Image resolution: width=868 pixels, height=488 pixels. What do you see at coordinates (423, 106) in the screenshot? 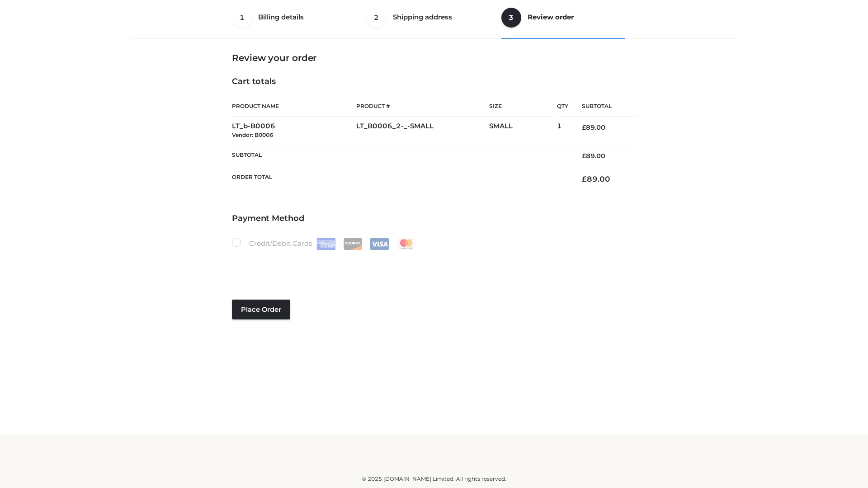
I see `th: Product #` at bounding box center [423, 106].